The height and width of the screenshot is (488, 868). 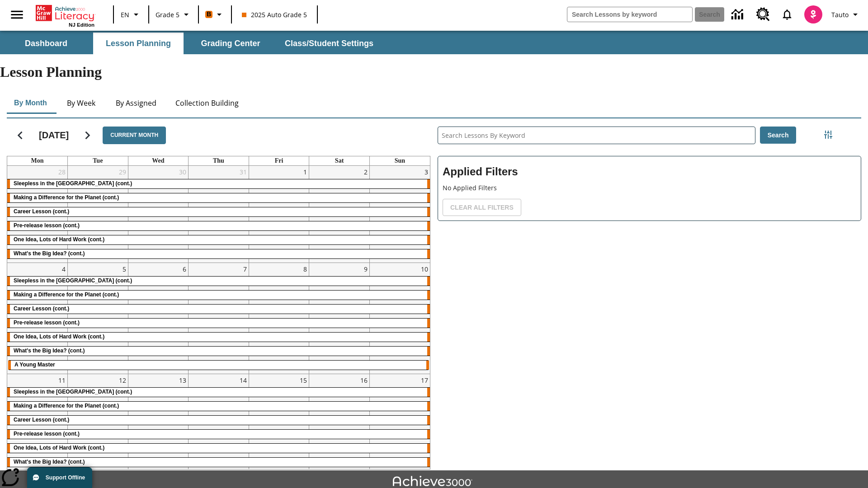 What do you see at coordinates (813, 14) in the screenshot?
I see `button: Select a new avatar` at bounding box center [813, 14].